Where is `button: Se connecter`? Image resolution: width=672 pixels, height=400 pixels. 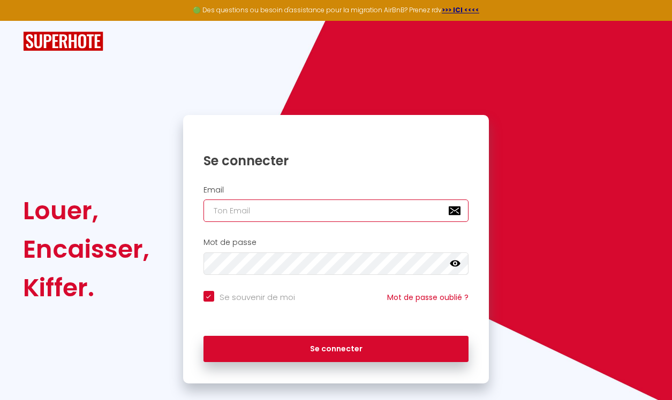 button: Se connecter is located at coordinates (336, 350).